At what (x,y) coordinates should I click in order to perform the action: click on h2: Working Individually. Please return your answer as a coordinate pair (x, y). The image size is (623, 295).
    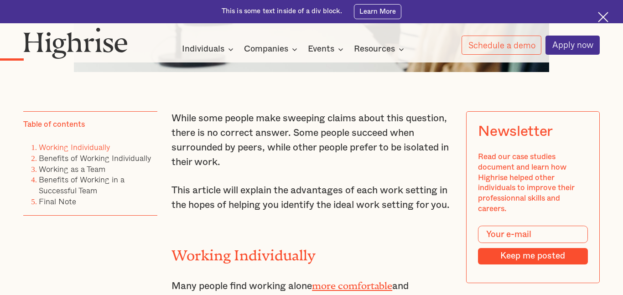
    Looking at the image, I should click on (312, 252).